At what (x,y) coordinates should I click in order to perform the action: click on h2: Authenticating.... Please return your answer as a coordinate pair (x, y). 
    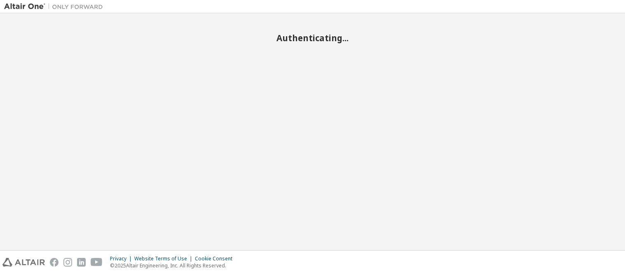
    Looking at the image, I should click on (313, 38).